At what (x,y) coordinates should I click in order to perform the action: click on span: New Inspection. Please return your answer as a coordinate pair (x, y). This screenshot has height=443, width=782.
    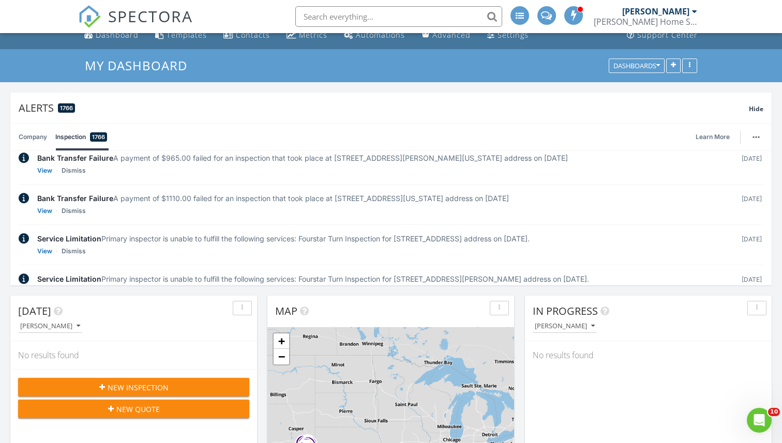
    Looking at the image, I should click on (138, 387).